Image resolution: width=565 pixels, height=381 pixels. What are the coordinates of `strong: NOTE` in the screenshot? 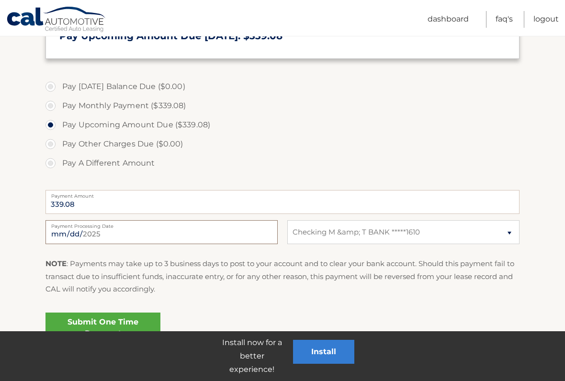 It's located at (56, 263).